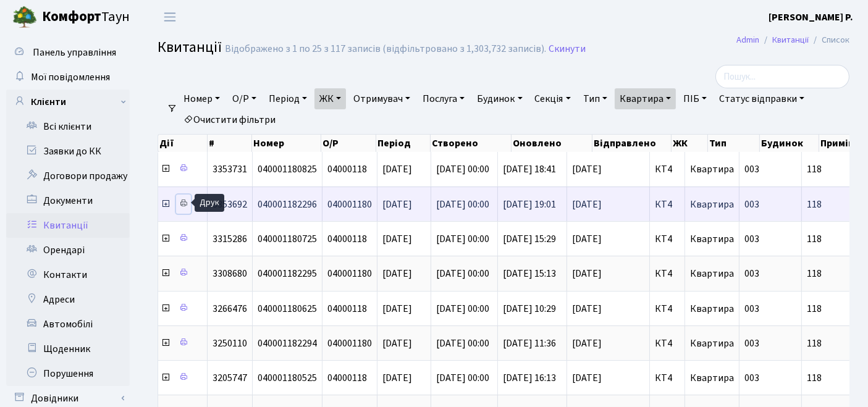 The image size is (868, 407). Describe the element at coordinates (287, 309) in the screenshot. I see `span: 040001180625` at that location.